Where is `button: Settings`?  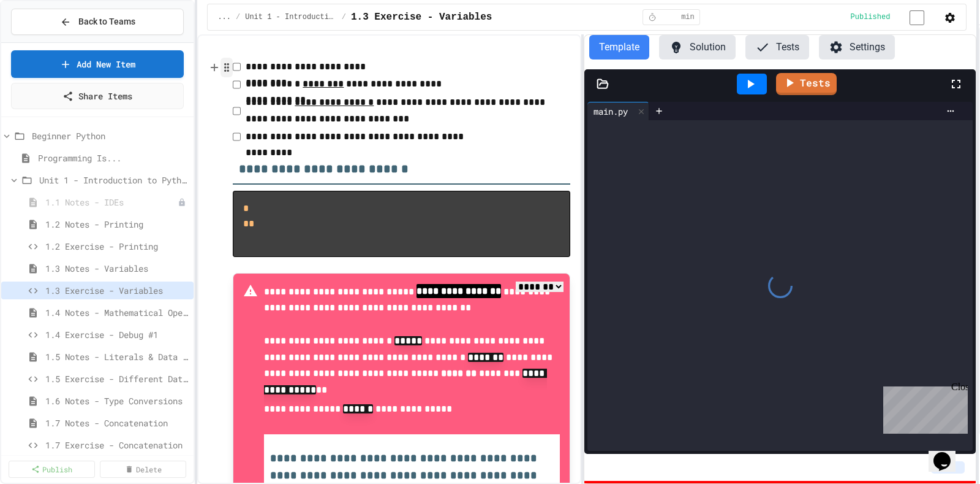
button: Settings is located at coordinates (857, 47).